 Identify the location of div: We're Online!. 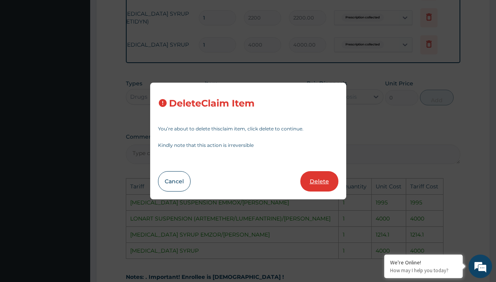
(423, 263).